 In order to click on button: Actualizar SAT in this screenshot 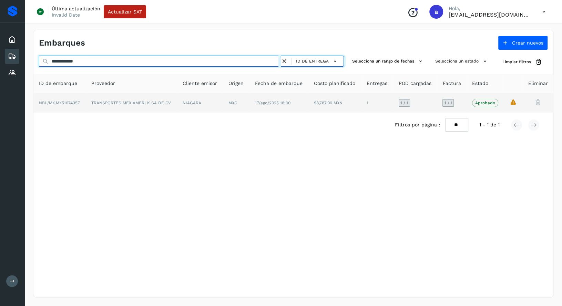, I will do `click(125, 12)`.